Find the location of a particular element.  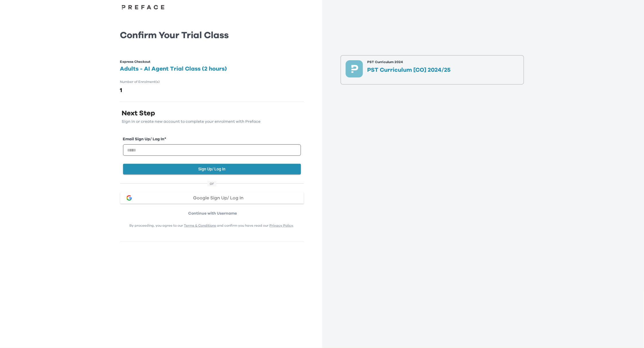

img: google login is located at coordinates (129, 198).